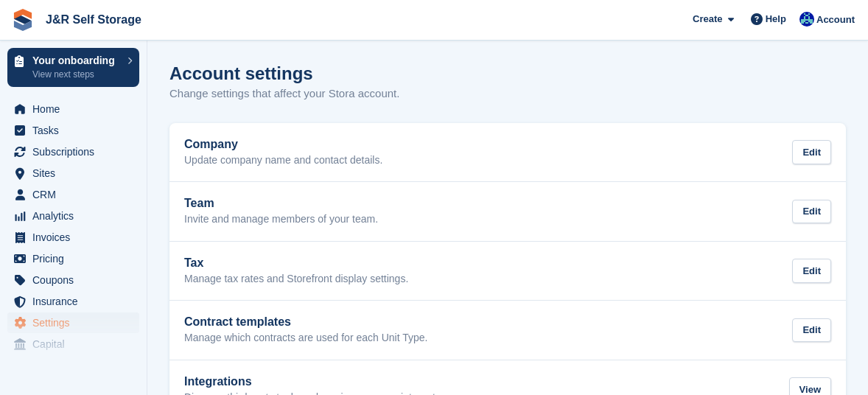 The image size is (868, 395). I want to click on a: Contract templates Manage which contracts are used for each Unit Type. Edit, so click(508, 330).